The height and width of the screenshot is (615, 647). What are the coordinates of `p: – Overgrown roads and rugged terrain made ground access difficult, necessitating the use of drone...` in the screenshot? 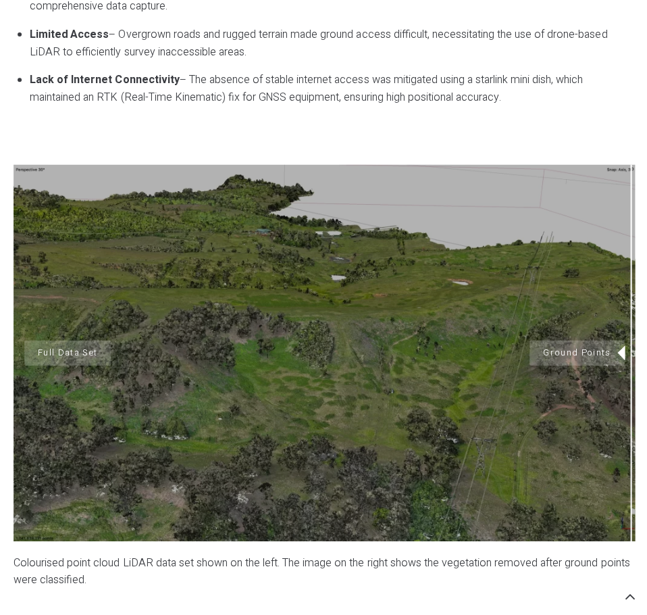 It's located at (332, 43).